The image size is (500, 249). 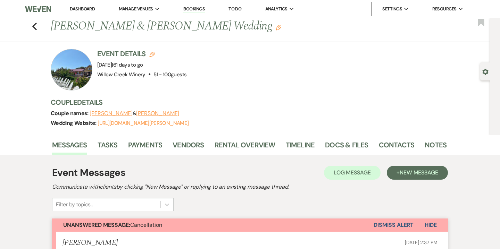 What do you see at coordinates (485, 71) in the screenshot?
I see `button: Open lead details` at bounding box center [485, 71].